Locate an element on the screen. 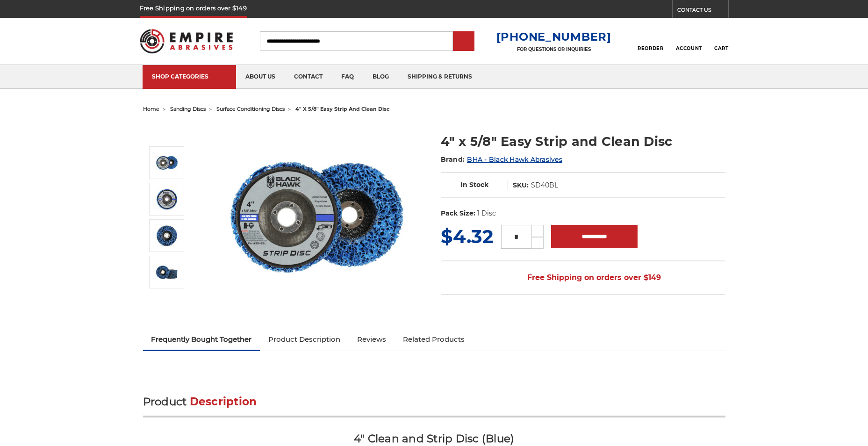 The width and height of the screenshot is (868, 446). span: $4.32 is located at coordinates (467, 236).